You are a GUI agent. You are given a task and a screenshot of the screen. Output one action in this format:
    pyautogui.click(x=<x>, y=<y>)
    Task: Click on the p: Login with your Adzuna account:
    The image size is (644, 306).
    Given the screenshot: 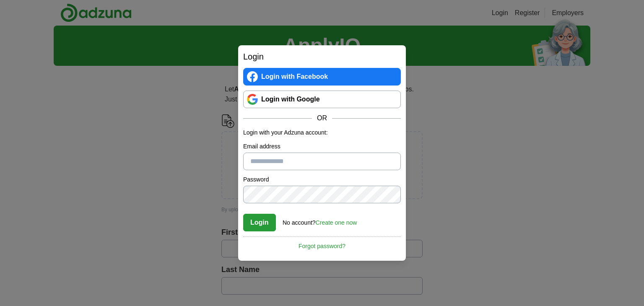 What is the action you would take?
    pyautogui.click(x=322, y=133)
    